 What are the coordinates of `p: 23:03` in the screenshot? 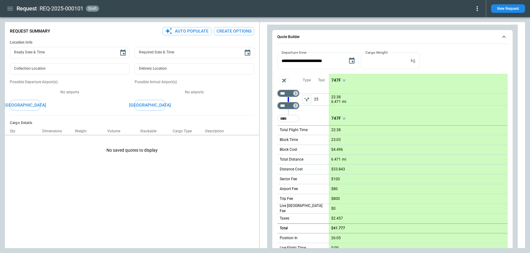 It's located at (336, 139).